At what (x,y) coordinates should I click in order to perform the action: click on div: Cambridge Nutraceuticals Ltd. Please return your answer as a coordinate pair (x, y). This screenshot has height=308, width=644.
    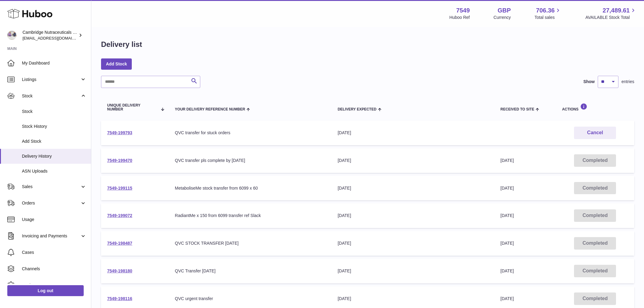
    Looking at the image, I should click on (50, 35).